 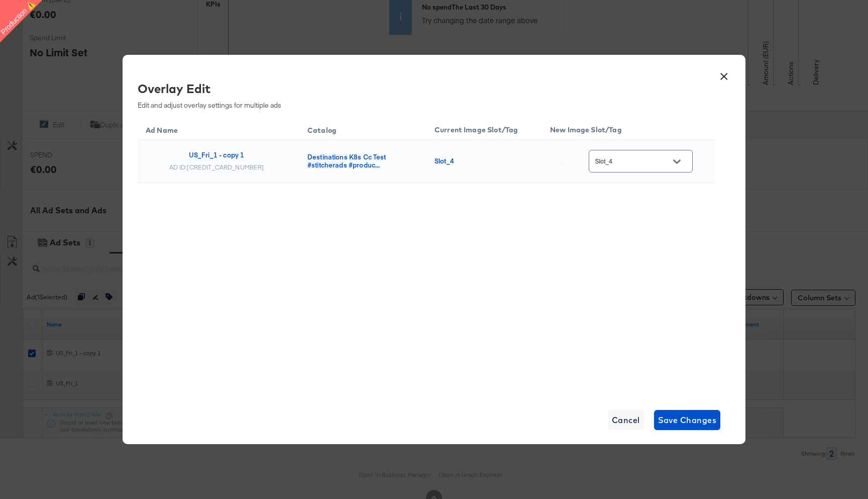 What do you see at coordinates (361, 161) in the screenshot?
I see `div: Destinations K8s Cc Test #stitcherads #produc...` at bounding box center [361, 161].